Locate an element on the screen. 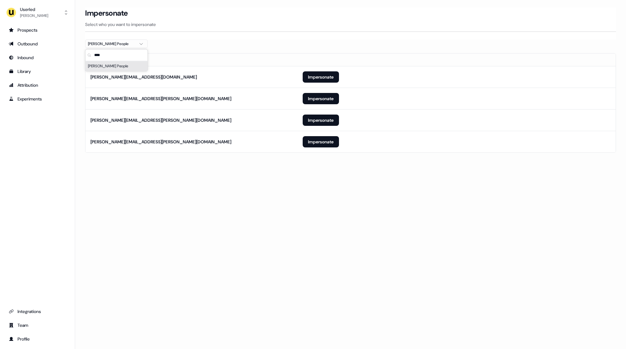 The width and height of the screenshot is (626, 349). a: Go to templates is located at coordinates (37, 71).